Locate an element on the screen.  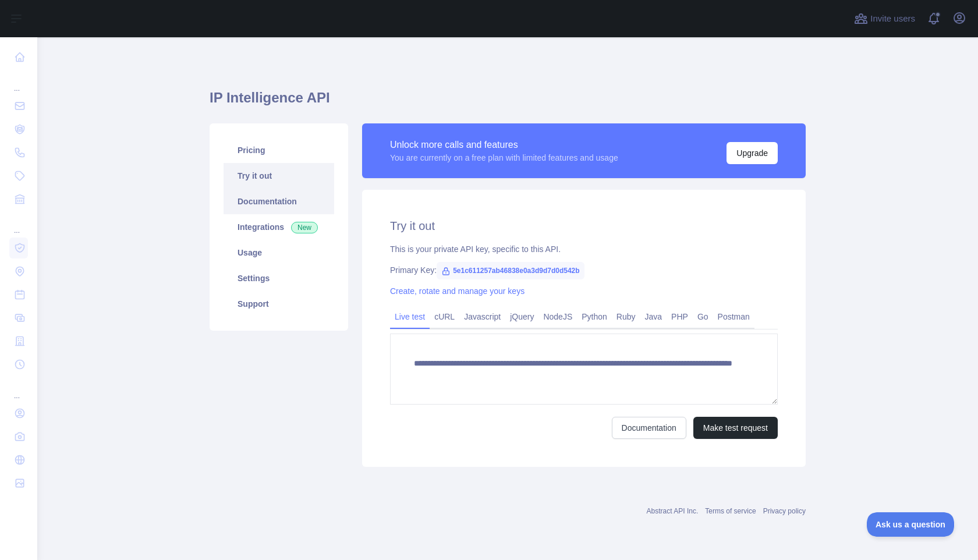
a: Python is located at coordinates (594, 317).